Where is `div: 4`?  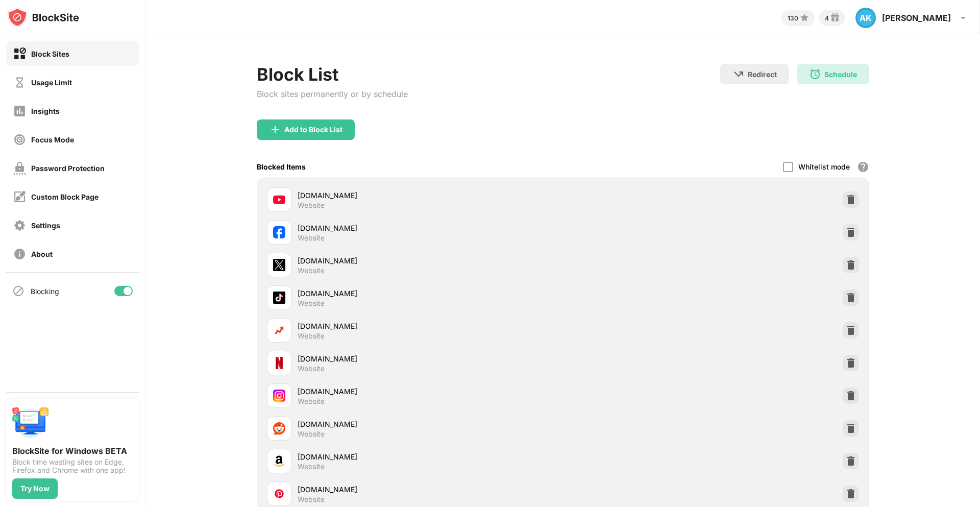 div: 4 is located at coordinates (827, 18).